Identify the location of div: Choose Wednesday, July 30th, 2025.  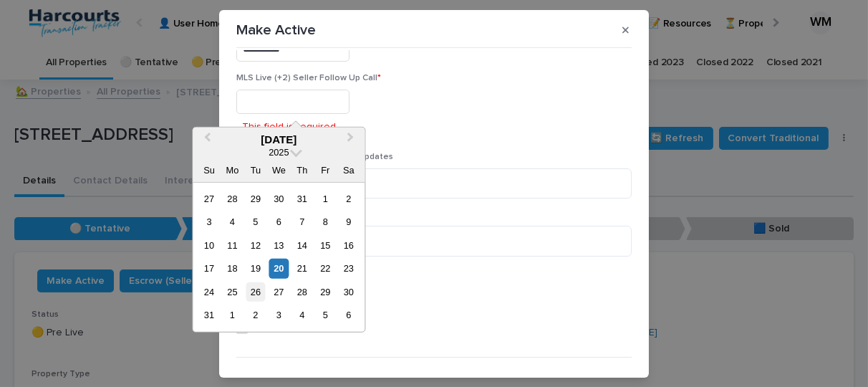
(278, 198).